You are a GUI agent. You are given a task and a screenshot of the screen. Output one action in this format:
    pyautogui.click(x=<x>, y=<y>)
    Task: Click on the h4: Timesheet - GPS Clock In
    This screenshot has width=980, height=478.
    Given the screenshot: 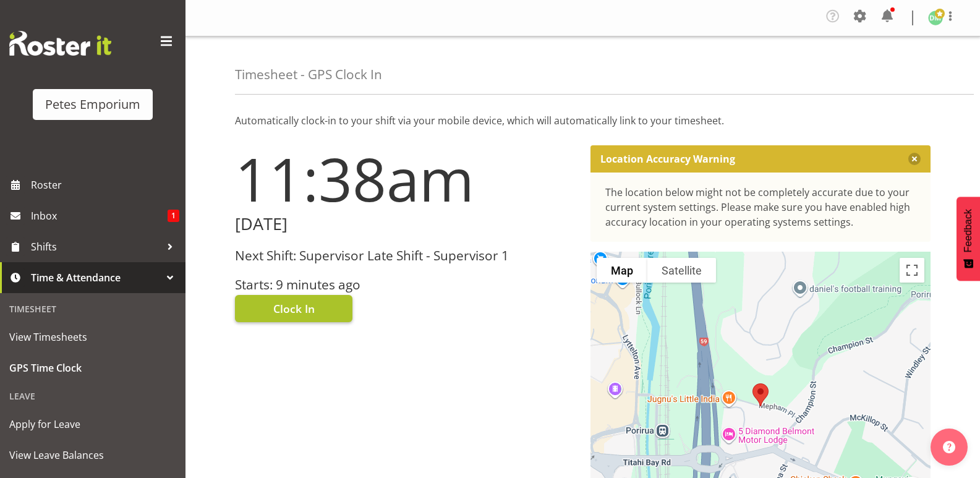 What is the action you would take?
    pyautogui.click(x=309, y=74)
    